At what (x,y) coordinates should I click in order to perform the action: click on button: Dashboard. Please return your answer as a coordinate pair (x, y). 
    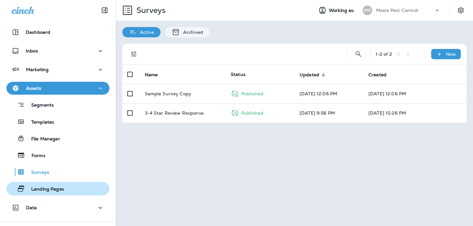
    Looking at the image, I should click on (58, 32).